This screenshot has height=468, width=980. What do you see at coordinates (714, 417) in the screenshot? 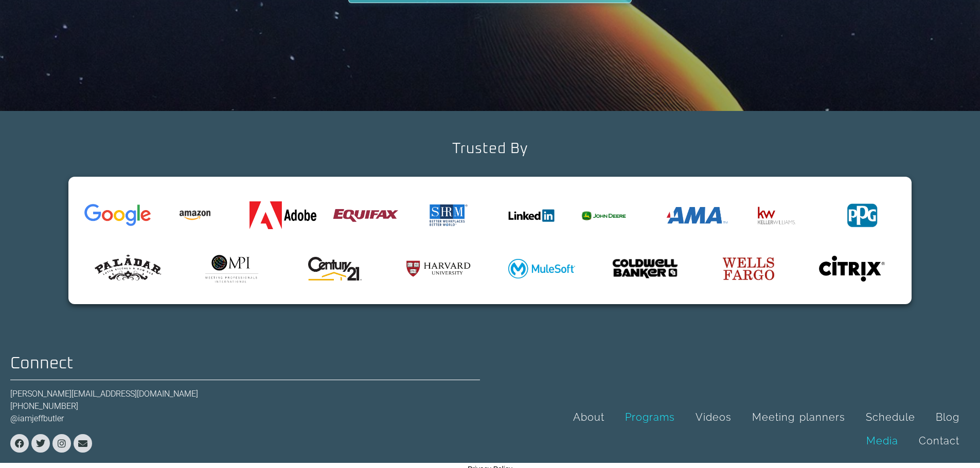
I see `a: Videos` at bounding box center [714, 417].